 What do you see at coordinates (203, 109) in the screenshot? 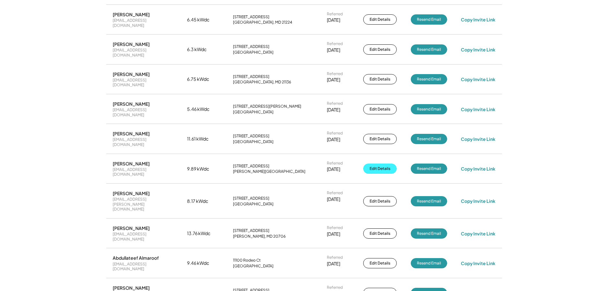
I see `div: 5.46 kWdc` at bounding box center [203, 109].